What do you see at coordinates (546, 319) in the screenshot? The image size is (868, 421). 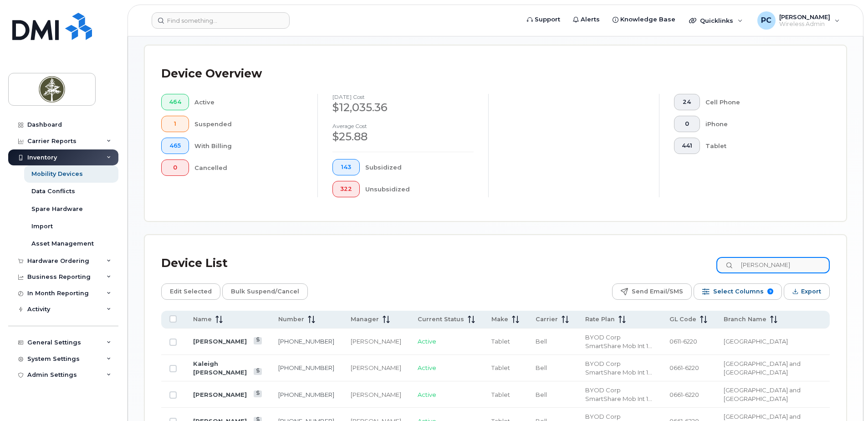 I see `span: Carrier` at bounding box center [546, 319].